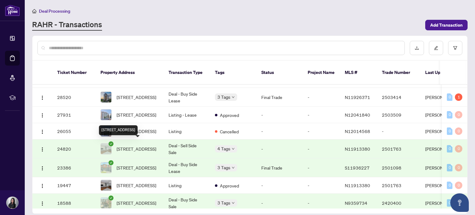 The image size is (475, 215). What do you see at coordinates (399, 168) in the screenshot?
I see `td: 2501098` at bounding box center [399, 168].